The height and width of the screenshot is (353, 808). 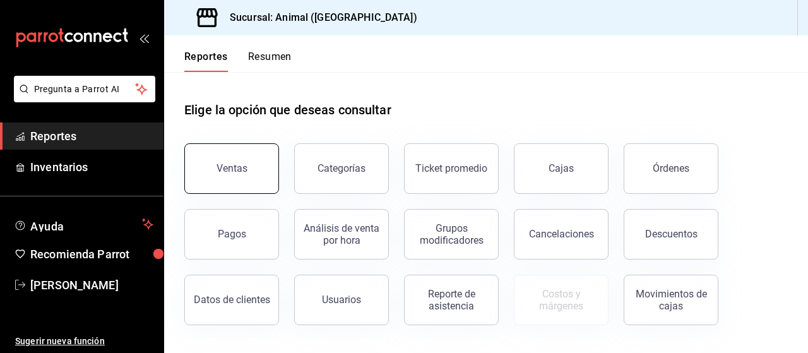 What do you see at coordinates (92, 254) in the screenshot?
I see `span: Recomienda Parrot` at bounding box center [92, 254].